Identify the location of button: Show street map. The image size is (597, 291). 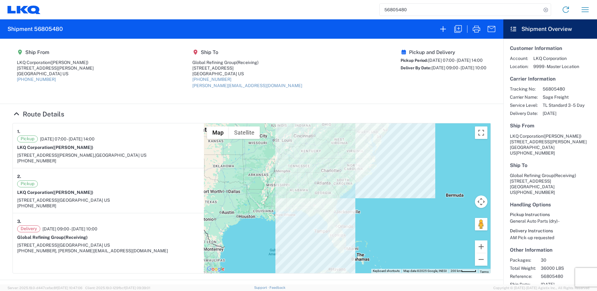
(218, 133).